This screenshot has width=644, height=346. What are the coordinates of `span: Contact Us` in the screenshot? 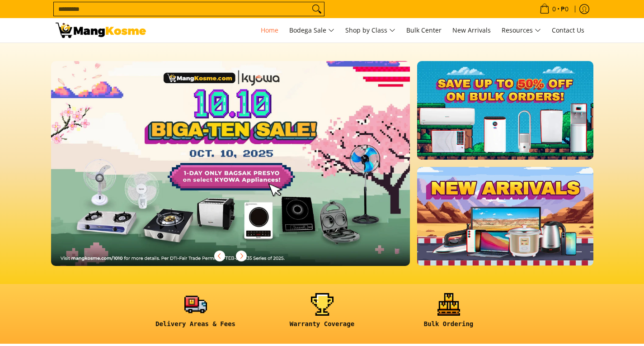 It's located at (568, 30).